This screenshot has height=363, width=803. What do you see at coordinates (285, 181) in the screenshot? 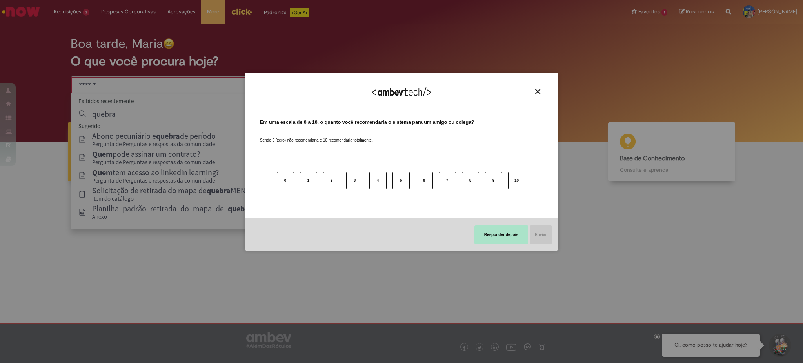
I see `button: 0` at bounding box center [285, 181].